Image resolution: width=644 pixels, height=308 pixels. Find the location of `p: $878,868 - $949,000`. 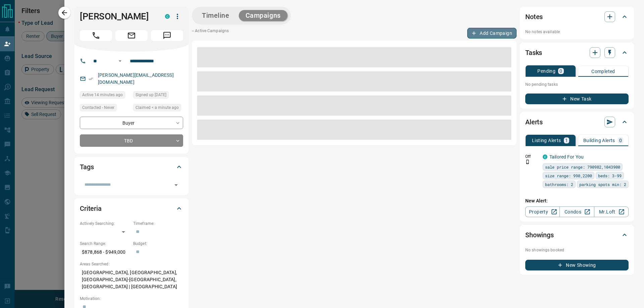

p: $878,868 - $949,000 is located at coordinates (105, 252).